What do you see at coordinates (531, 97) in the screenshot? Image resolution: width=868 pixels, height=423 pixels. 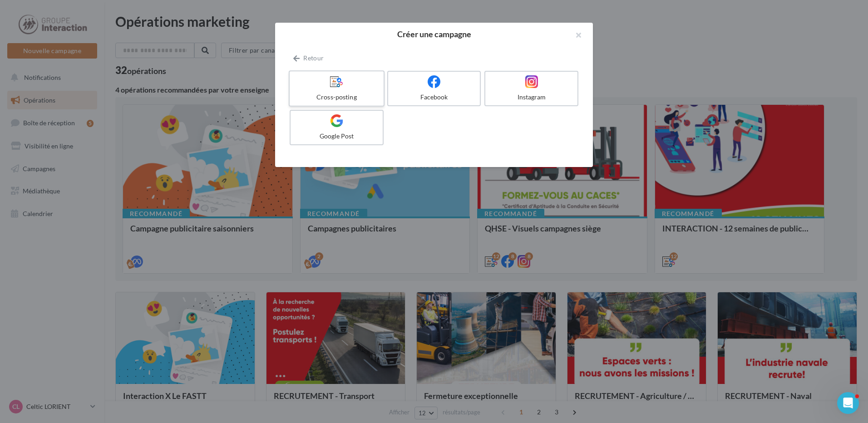 I see `div: Instagram` at bounding box center [531, 97].